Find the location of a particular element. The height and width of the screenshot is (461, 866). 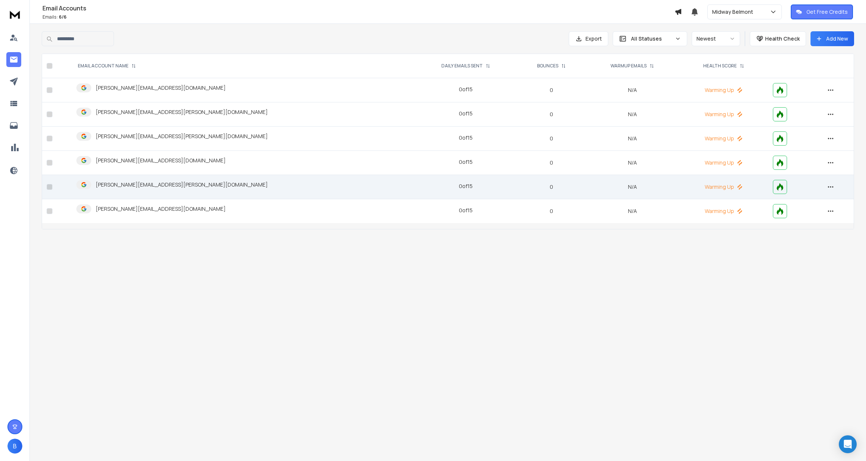

img: logo is located at coordinates (15, 14).